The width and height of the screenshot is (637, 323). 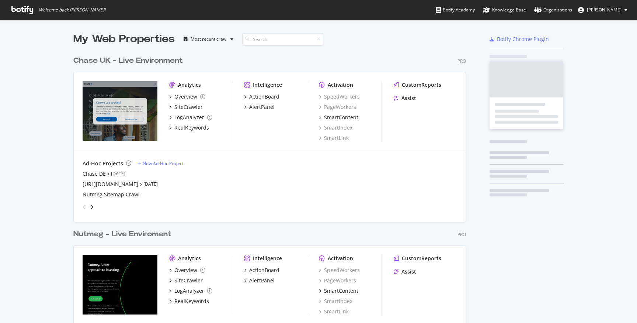 I want to click on div: Most recent crawl, so click(x=209, y=39).